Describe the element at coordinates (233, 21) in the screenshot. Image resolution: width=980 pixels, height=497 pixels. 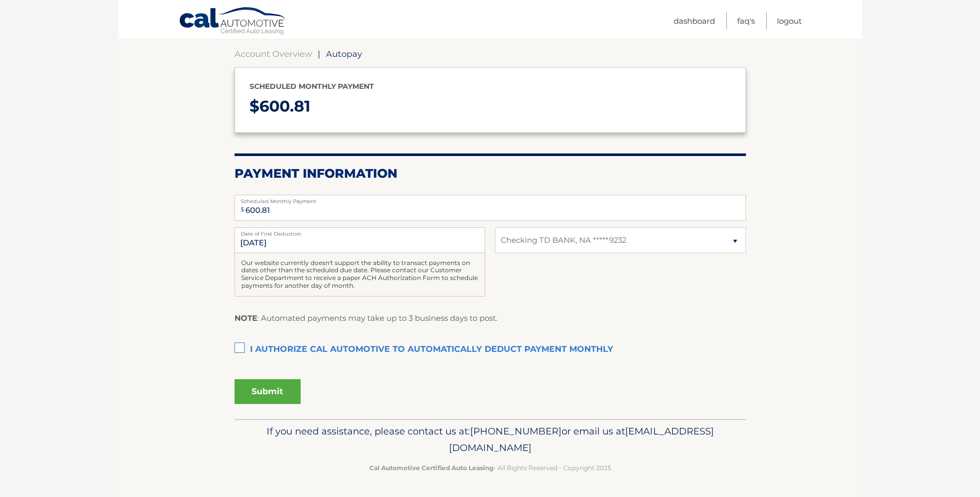
I see `a: Cal Automotive` at that location.